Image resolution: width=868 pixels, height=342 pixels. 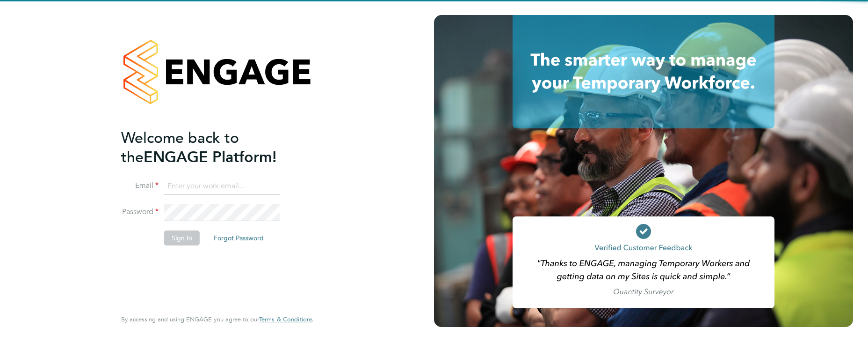 What do you see at coordinates (140, 212) in the screenshot?
I see `label: Password` at bounding box center [140, 212].